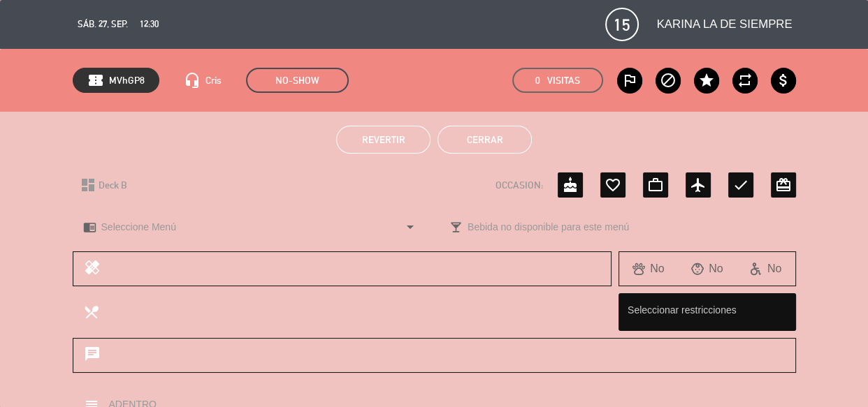 Image resolution: width=868 pixels, height=407 pixels. I want to click on span: Bebida no disponible para este menú, so click(548, 228).